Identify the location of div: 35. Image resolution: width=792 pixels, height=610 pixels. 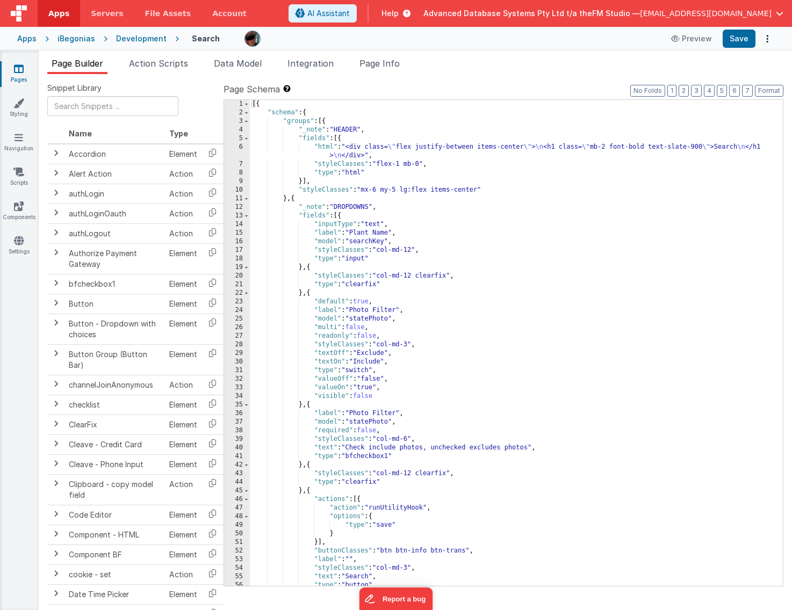
(237, 405).